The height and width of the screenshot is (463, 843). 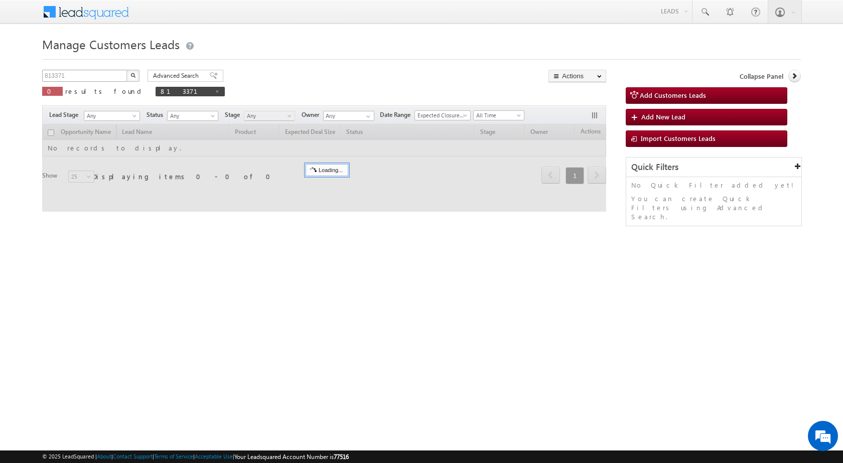 I want to click on p: No Quick Filter added yet!, so click(x=714, y=185).